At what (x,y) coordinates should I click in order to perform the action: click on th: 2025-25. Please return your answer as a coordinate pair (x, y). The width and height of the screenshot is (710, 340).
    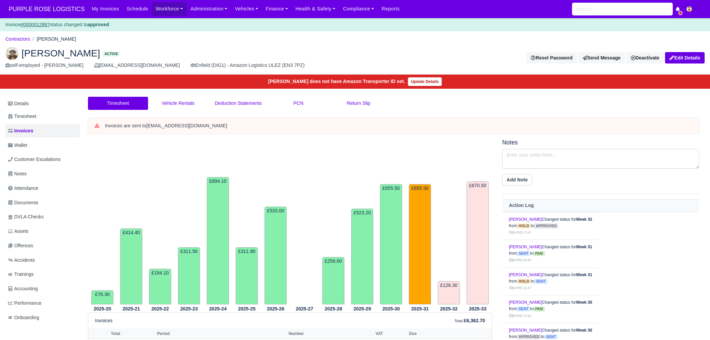
    Looking at the image, I should click on (247, 309).